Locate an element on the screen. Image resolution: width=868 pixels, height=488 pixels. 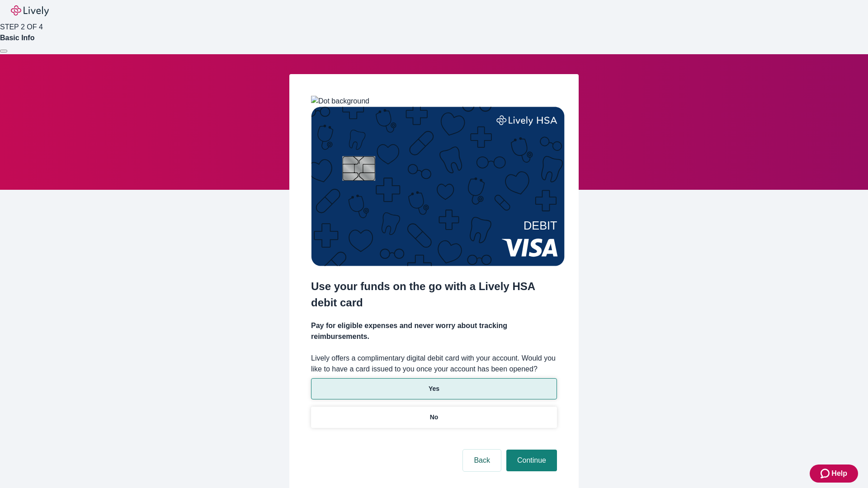
span: Help is located at coordinates (839, 474).